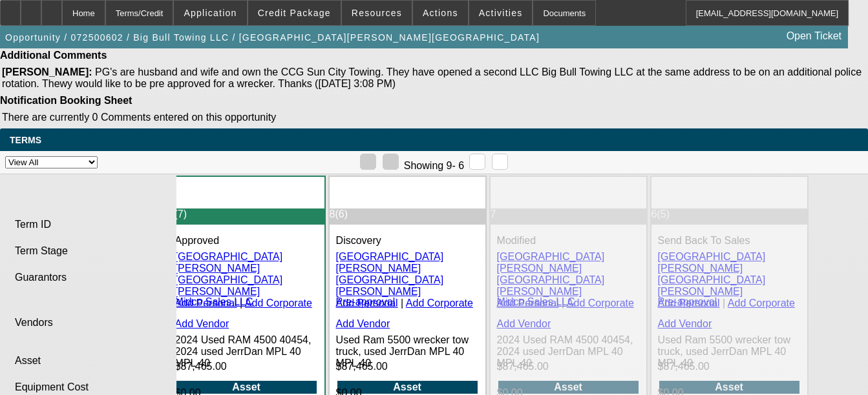 The width and height of the screenshot is (868, 395). I want to click on p: 8(6), so click(404, 214).